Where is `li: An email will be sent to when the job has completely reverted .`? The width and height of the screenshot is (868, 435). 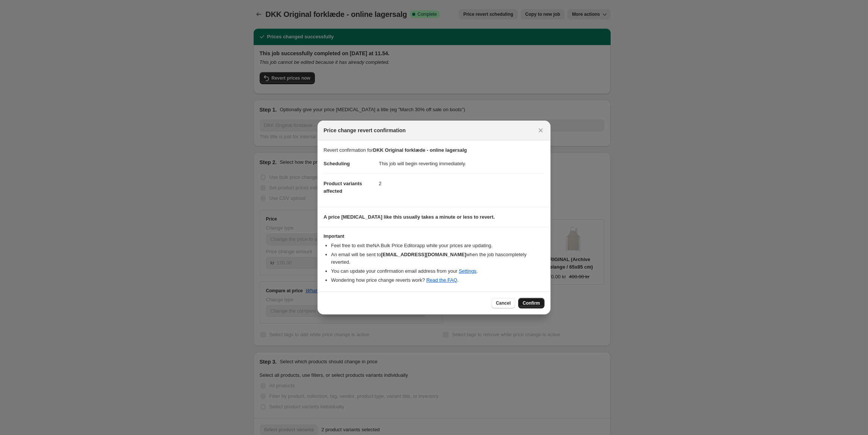 li: An email will be sent to when the job has completely reverted . is located at coordinates (438, 259).